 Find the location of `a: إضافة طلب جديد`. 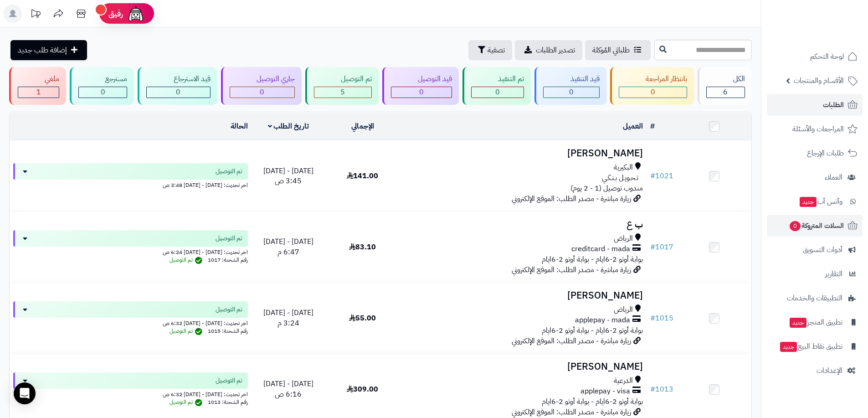

a: إضافة طلب جديد is located at coordinates (49, 50).